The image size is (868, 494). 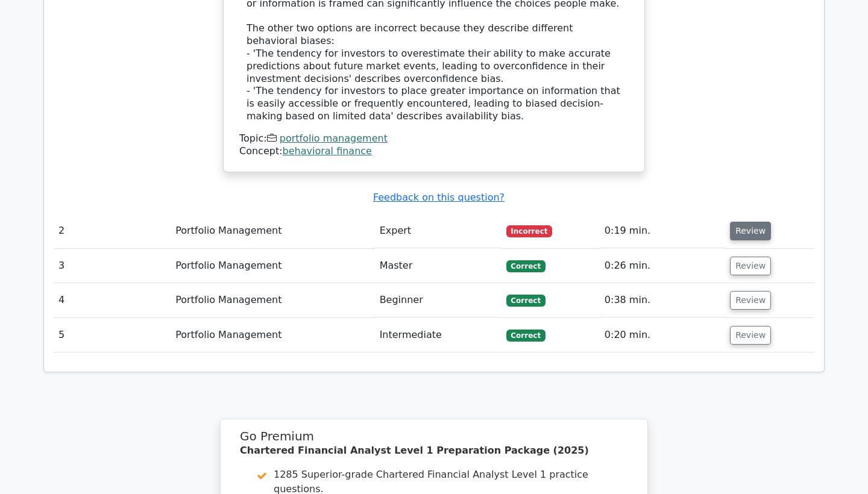 What do you see at coordinates (530, 231) in the screenshot?
I see `span: Incorrect` at bounding box center [530, 231].